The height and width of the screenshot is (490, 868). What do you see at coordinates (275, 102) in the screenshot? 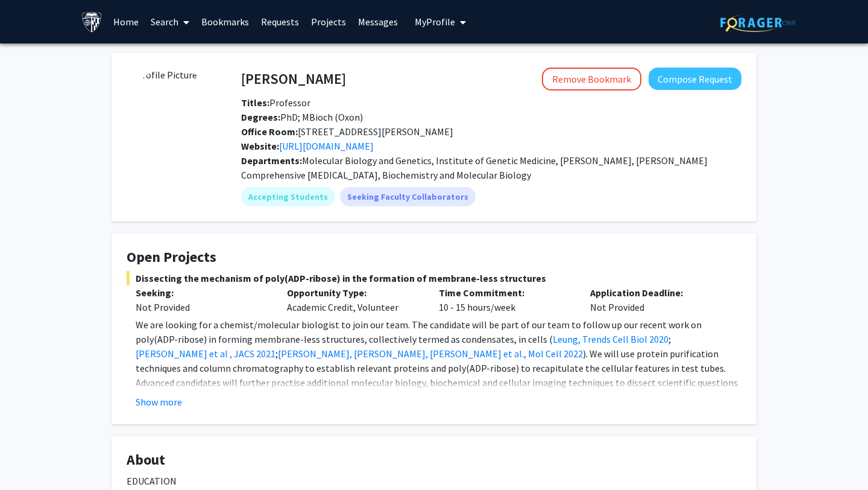
I see `span: Professor` at bounding box center [275, 102].